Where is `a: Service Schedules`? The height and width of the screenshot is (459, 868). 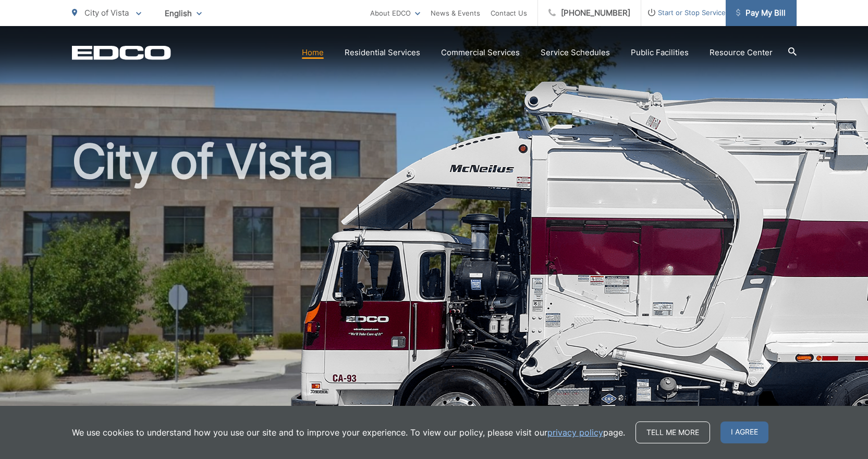 a: Service Schedules is located at coordinates (575, 52).